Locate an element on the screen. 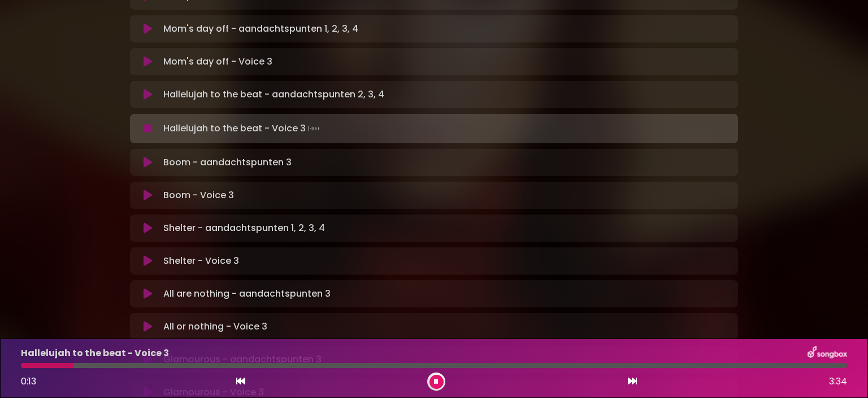 The width and height of the screenshot is (868, 398). img: waveform4.gif is located at coordinates (314, 128).